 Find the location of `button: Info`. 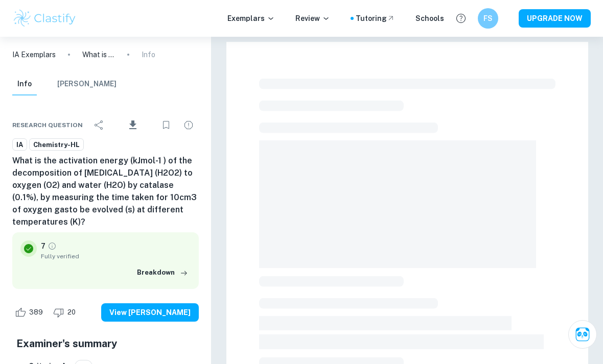

button: Info is located at coordinates (25, 84).